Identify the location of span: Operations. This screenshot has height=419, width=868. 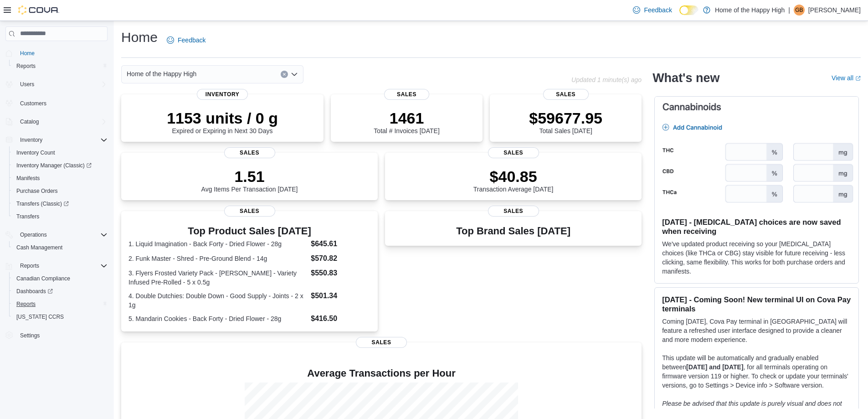
(62, 235).